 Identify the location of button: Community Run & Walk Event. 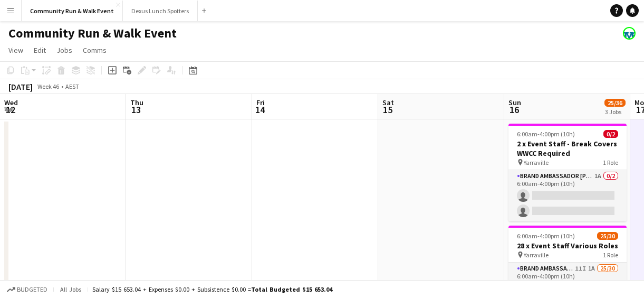
(72, 11).